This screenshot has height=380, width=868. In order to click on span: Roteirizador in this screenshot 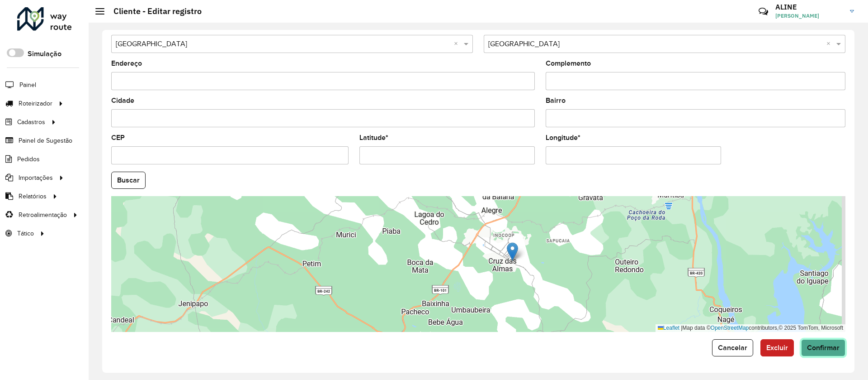, I will do `click(35, 103)`.